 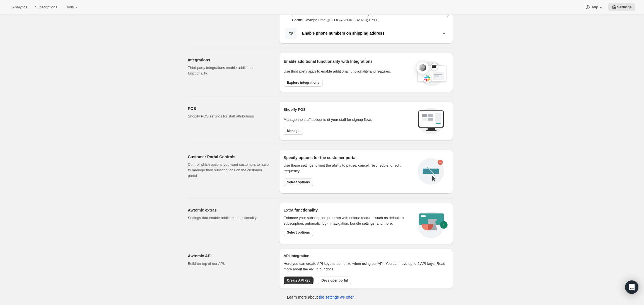 I want to click on span: Developer portal, so click(x=335, y=281).